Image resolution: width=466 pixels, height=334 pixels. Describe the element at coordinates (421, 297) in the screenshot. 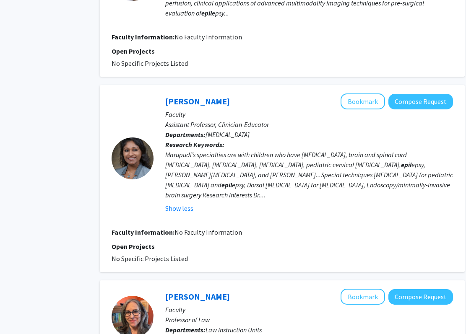

I see `button: Compose Request to Jennifer Taub` at that location.